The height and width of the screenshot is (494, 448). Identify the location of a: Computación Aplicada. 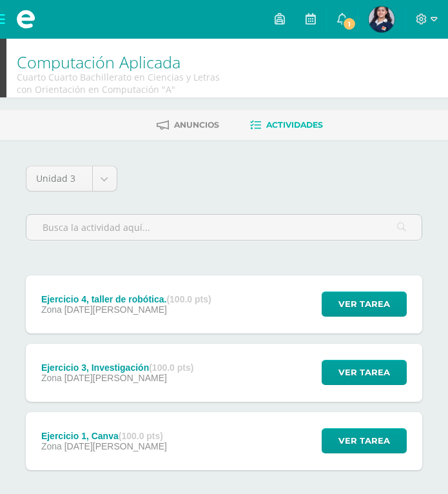
(99, 62).